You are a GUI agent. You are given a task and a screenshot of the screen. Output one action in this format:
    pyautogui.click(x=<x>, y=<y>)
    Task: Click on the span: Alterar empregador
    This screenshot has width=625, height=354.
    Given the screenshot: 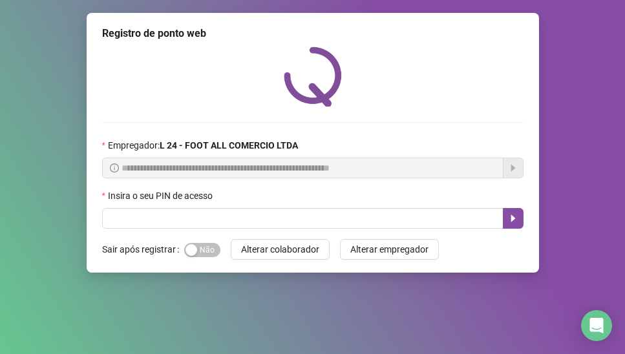 What is the action you would take?
    pyautogui.click(x=389, y=250)
    